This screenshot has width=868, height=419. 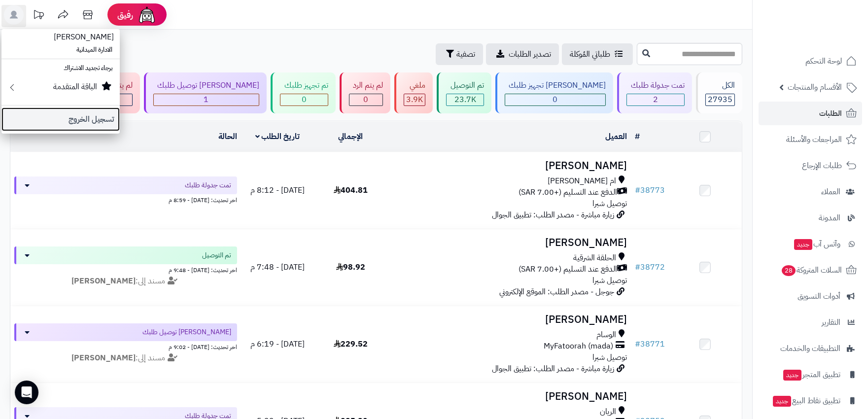 I want to click on span: 23.7K, so click(x=465, y=99).